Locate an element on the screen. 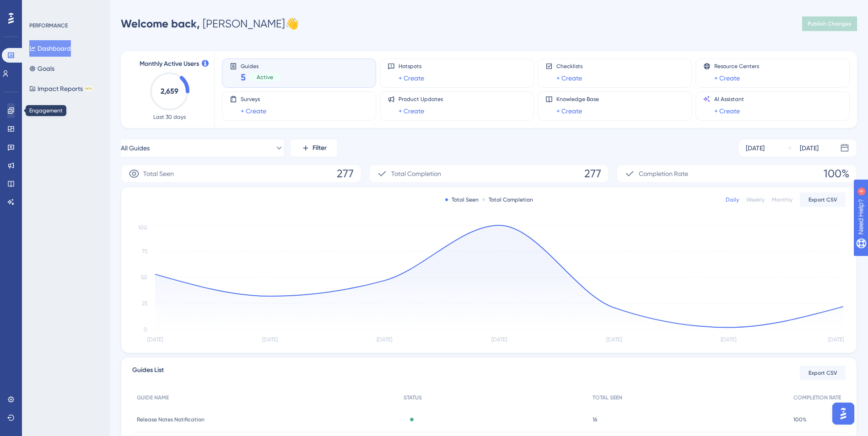 The height and width of the screenshot is (436, 868). span: COMPLETION RATE is located at coordinates (817, 398).